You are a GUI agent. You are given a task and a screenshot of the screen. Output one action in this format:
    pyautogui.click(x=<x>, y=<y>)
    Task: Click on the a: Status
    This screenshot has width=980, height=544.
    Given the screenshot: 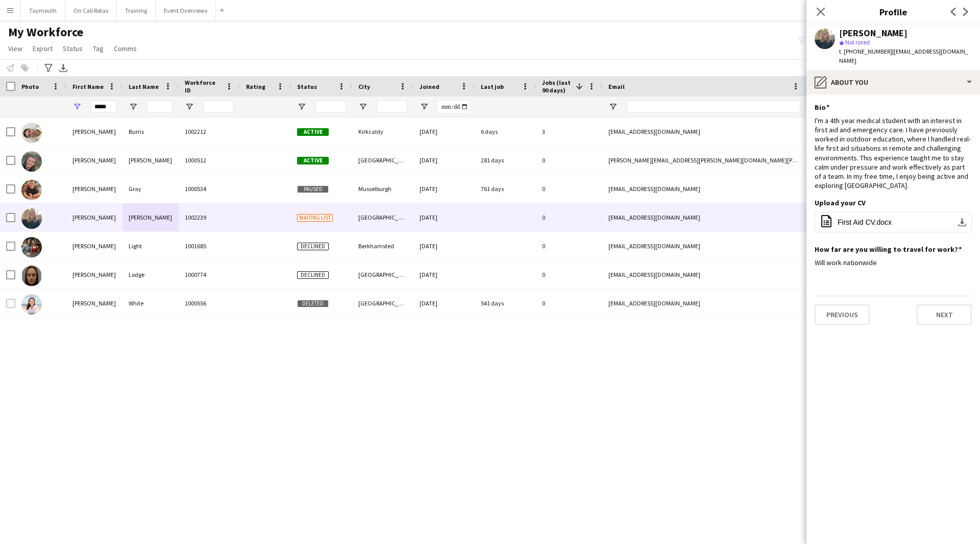 What is the action you would take?
    pyautogui.click(x=72, y=48)
    